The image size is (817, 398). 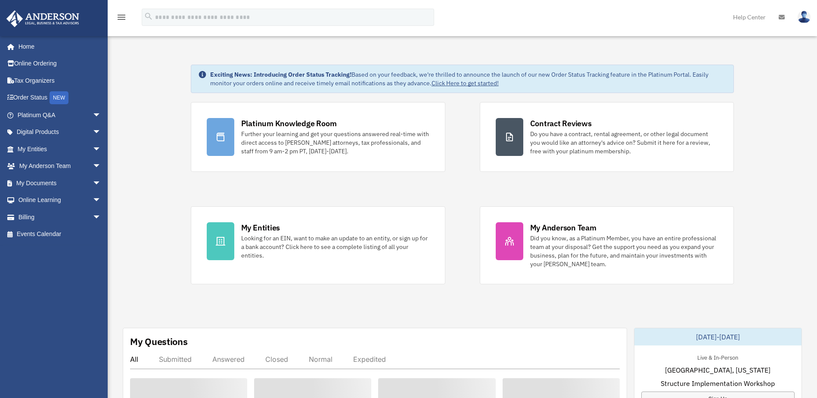 What do you see at coordinates (261, 227) in the screenshot?
I see `div: My Entities` at bounding box center [261, 227].